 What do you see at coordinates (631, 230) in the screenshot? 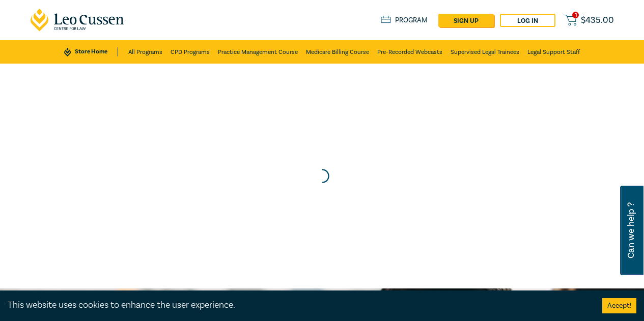
I see `span: Can we help ?` at bounding box center [631, 230].